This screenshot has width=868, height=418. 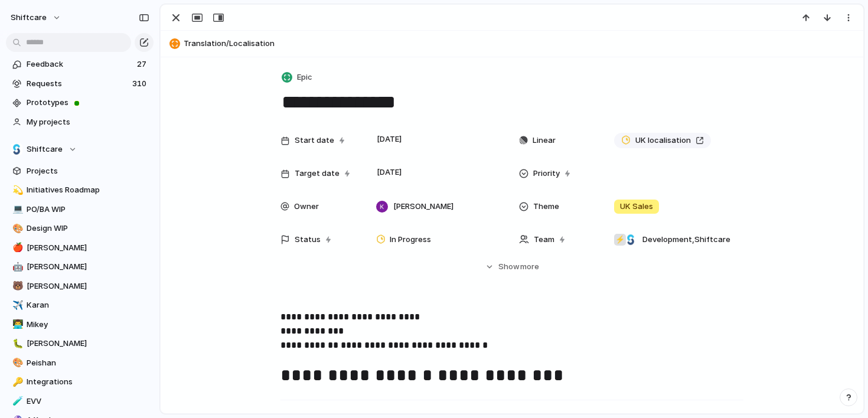 What do you see at coordinates (80, 150) in the screenshot?
I see `button: Shiftcare` at bounding box center [80, 150].